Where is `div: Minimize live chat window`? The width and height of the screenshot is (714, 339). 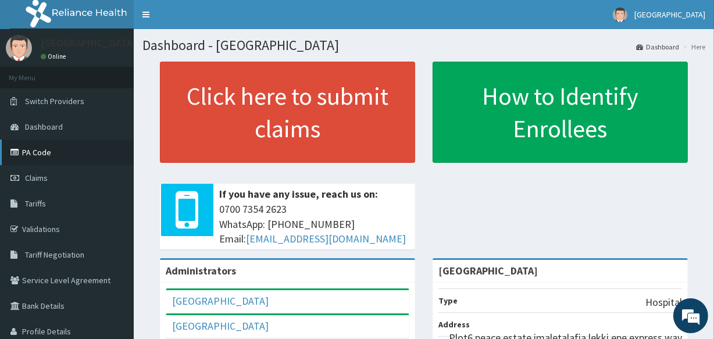 div: Minimize live chat window is located at coordinates (205, 20).